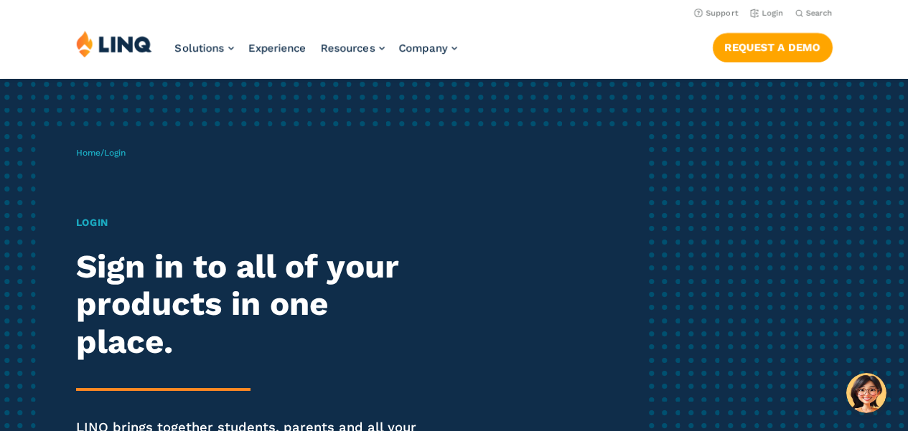 The width and height of the screenshot is (908, 431). I want to click on a: Resources, so click(352, 48).